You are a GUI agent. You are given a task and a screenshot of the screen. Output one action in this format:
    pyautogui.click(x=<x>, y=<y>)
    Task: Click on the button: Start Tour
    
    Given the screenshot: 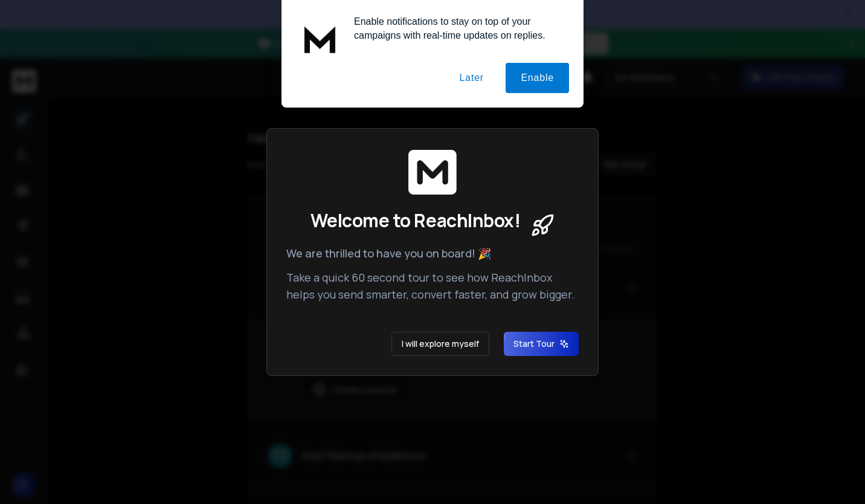 What is the action you would take?
    pyautogui.click(x=542, y=344)
    